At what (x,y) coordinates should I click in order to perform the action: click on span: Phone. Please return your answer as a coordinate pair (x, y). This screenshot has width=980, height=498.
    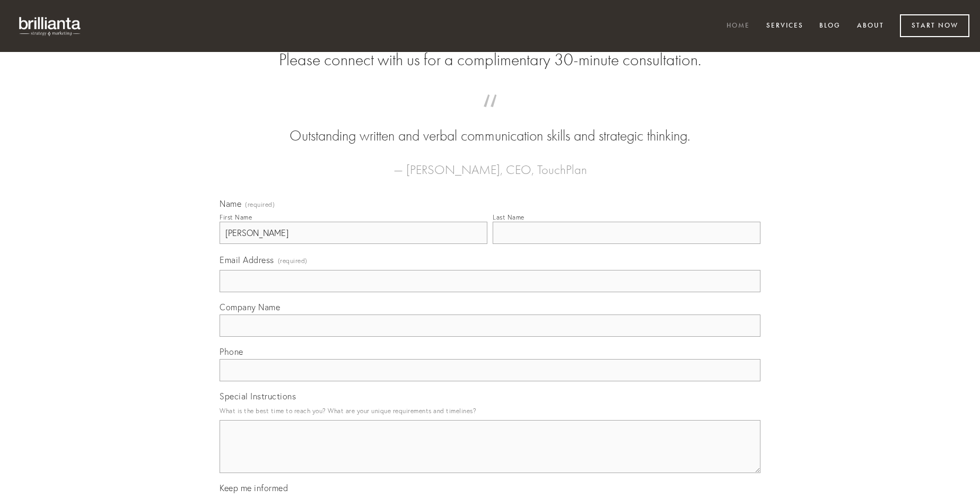
    Looking at the image, I should click on (231, 352).